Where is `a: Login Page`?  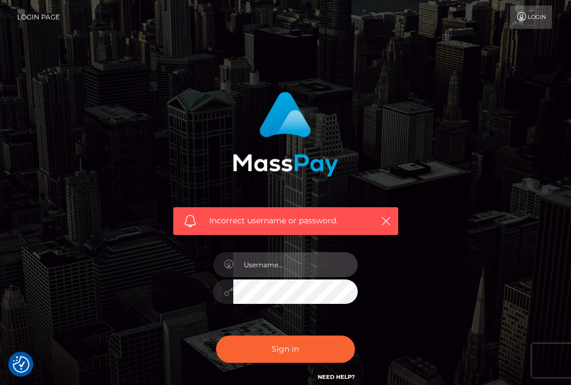 a: Login Page is located at coordinates (38, 17).